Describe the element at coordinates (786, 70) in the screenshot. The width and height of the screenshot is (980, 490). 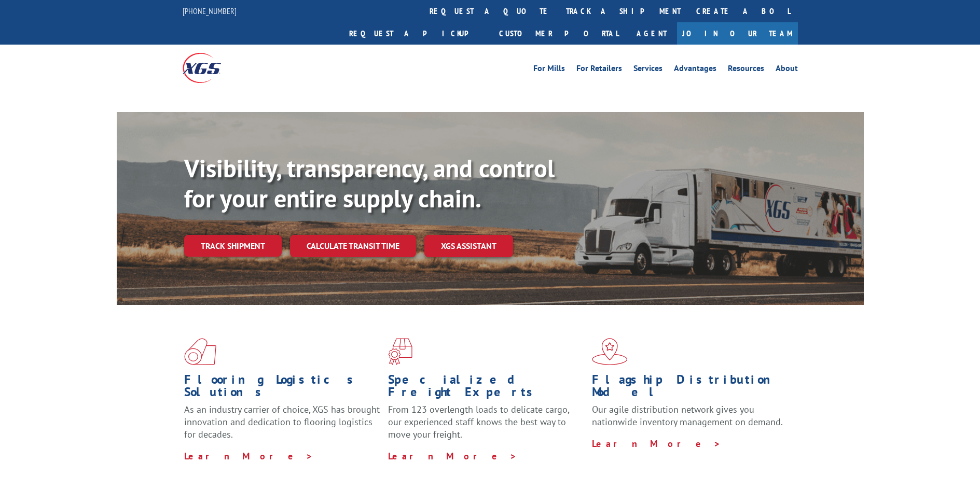
I see `a: About` at that location.